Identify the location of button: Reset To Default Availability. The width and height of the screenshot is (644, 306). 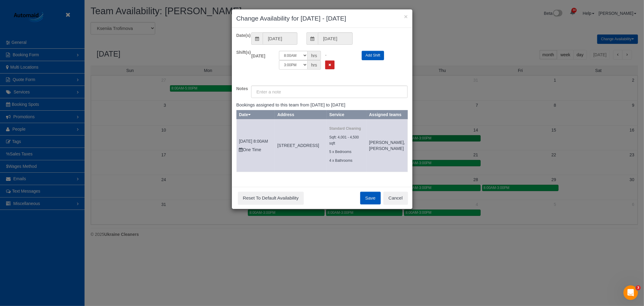
(271, 198).